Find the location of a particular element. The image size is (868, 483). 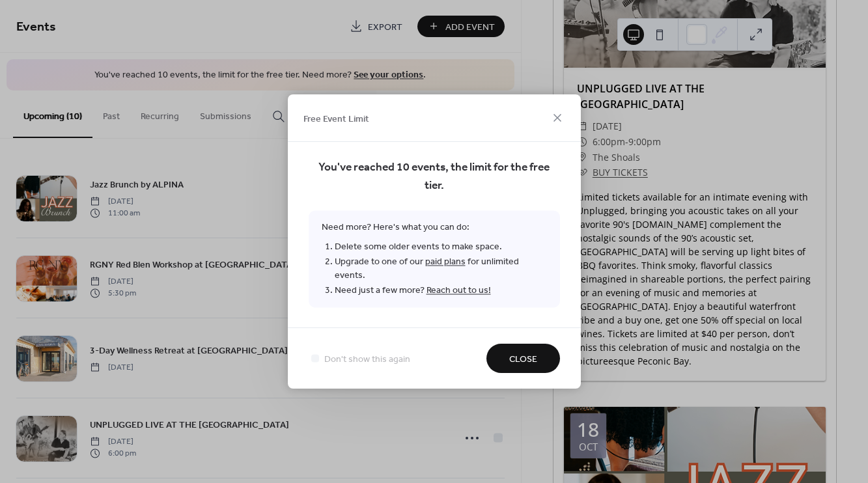

a: paid plans is located at coordinates (445, 262).